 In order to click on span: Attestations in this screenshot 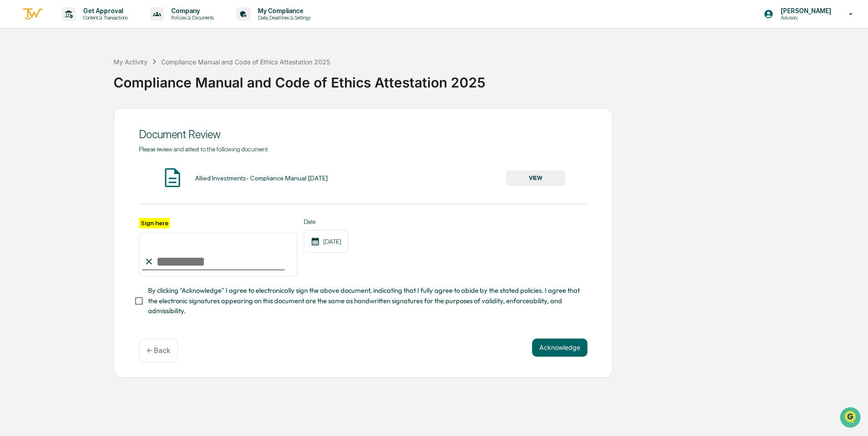, I will do `click(94, 119)`.